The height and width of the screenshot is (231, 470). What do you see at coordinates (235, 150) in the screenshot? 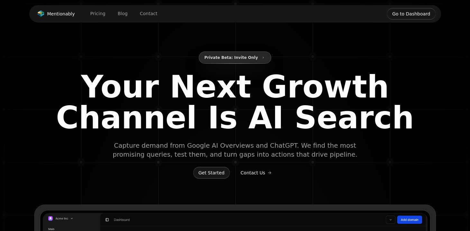
I see `span: Capture demand from Google AI Overviews and ChatGPT. We find the most promising queries, test the...` at bounding box center [235, 150].